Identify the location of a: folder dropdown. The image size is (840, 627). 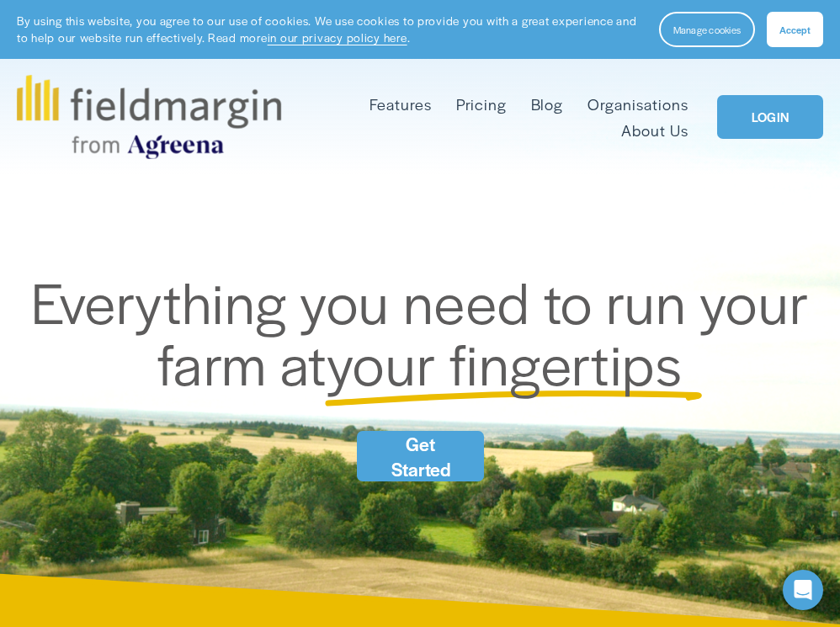
(400, 104).